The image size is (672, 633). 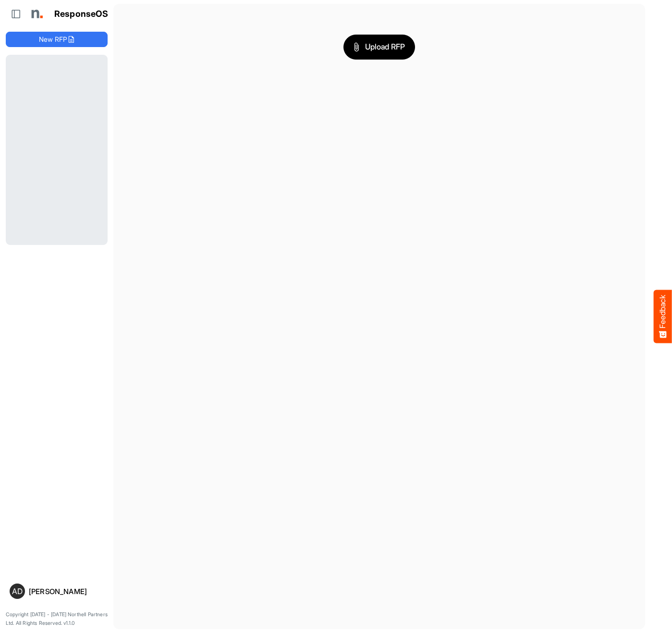 I want to click on span: AD, so click(x=17, y=591).